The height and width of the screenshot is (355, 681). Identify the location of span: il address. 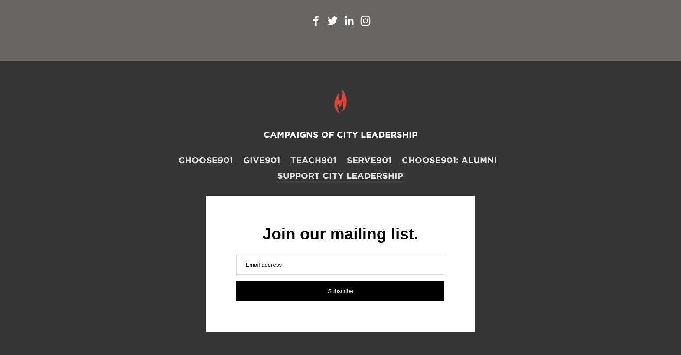
(269, 265).